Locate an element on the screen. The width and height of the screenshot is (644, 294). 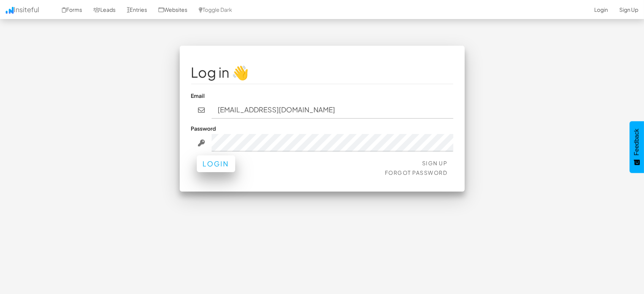
h1: Log in 👋 is located at coordinates (322, 72).